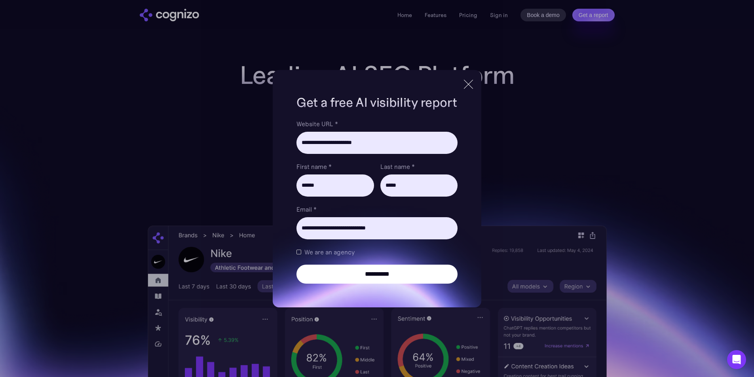  What do you see at coordinates (377, 209) in the screenshot?
I see `label: Email *` at bounding box center [377, 209].